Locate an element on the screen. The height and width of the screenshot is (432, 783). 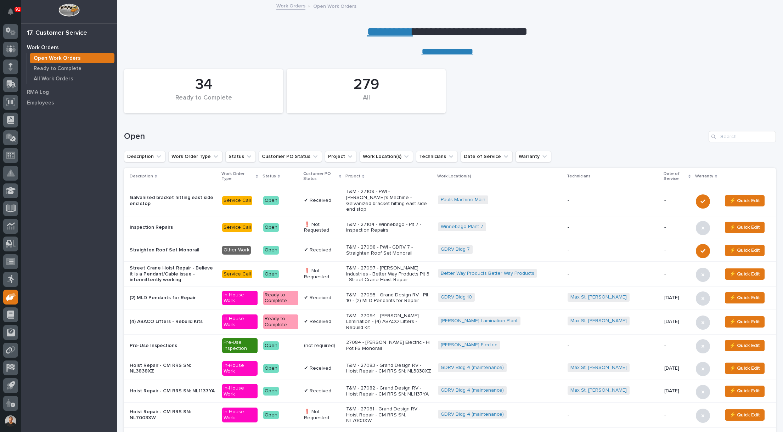
p: (4) ABACO Lifters - Rebuild Kits is located at coordinates (173, 322).